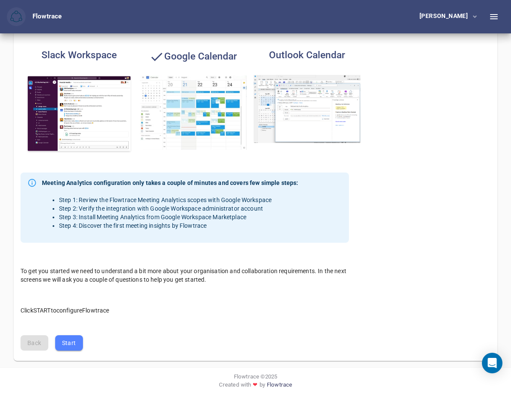 The height and width of the screenshot is (399, 511). What do you see at coordinates (170, 183) in the screenshot?
I see `strong: Meeting Analytics configuration only takes a couple of minutes and covers few simple steps:` at bounding box center [170, 183].